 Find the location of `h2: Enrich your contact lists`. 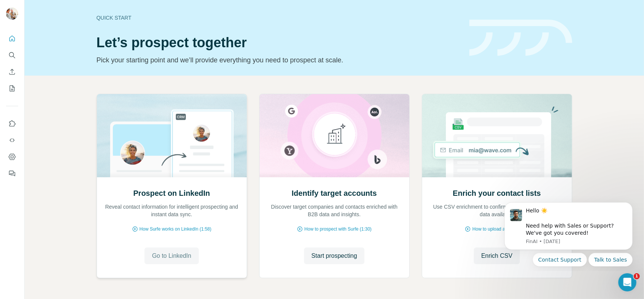

h2: Enrich your contact lists is located at coordinates (496, 193).